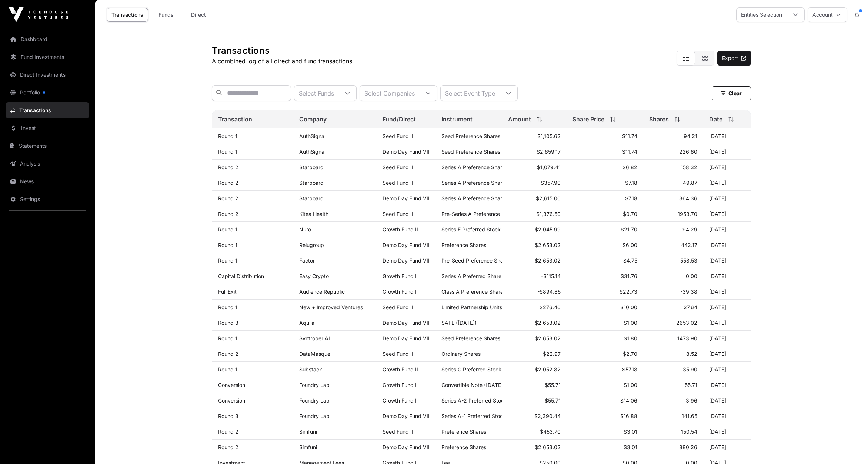 The height and width of the screenshot is (464, 868). What do you see at coordinates (311, 369) in the screenshot?
I see `a: Substack` at bounding box center [311, 369].